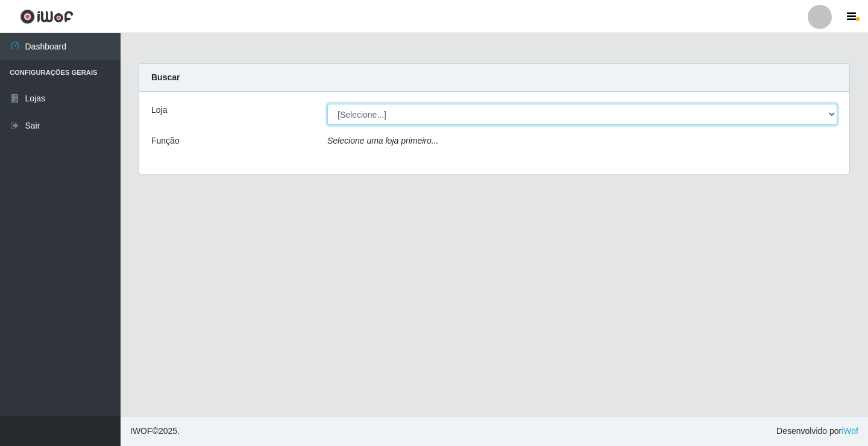 This screenshot has height=446, width=868. What do you see at coordinates (383, 140) in the screenshot?
I see `i: Selecione uma loja primeiro...` at bounding box center [383, 140].